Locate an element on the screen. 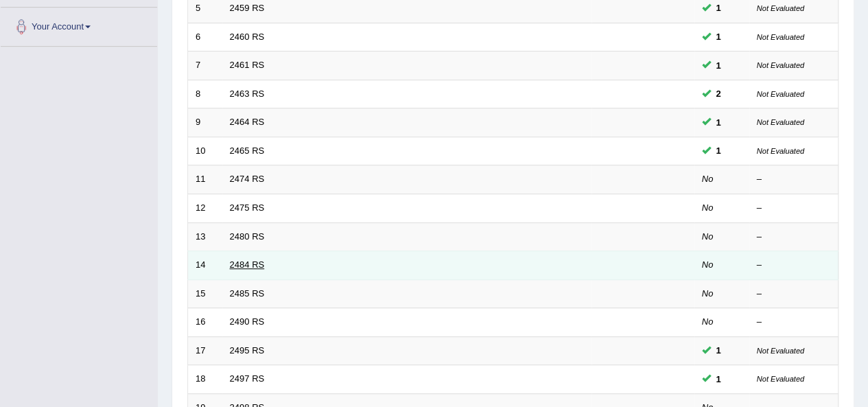  a: 2474 RS is located at coordinates (247, 179).